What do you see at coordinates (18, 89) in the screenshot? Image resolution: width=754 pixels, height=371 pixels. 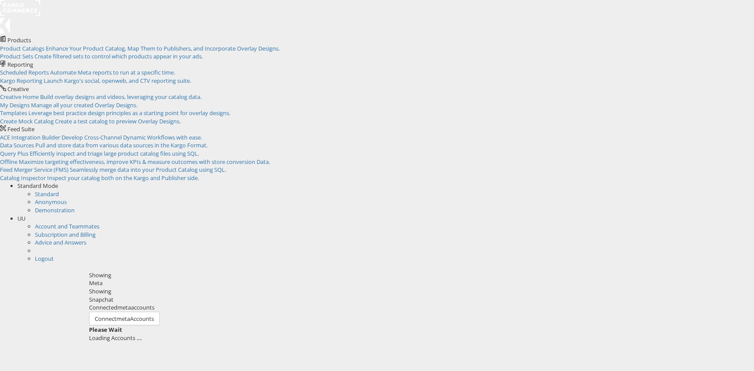 I see `span: Creative` at bounding box center [18, 89].